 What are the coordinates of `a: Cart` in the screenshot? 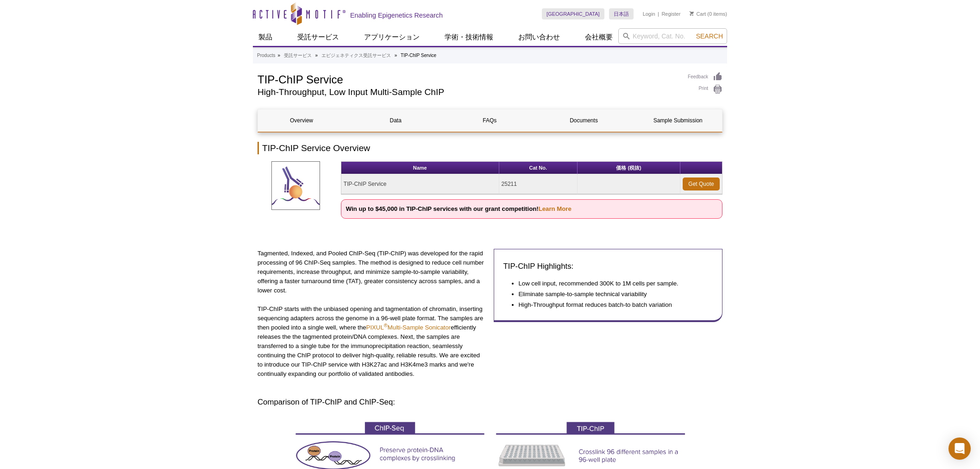 It's located at (698, 14).